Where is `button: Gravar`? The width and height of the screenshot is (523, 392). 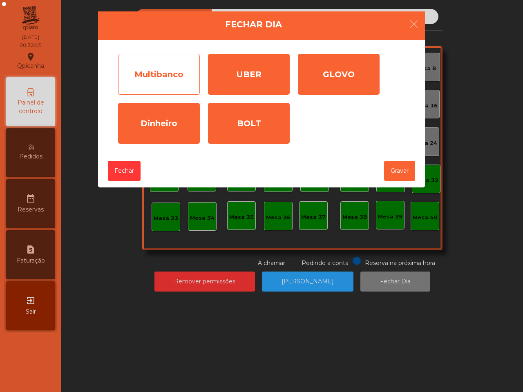 button: Gravar is located at coordinates (399, 171).